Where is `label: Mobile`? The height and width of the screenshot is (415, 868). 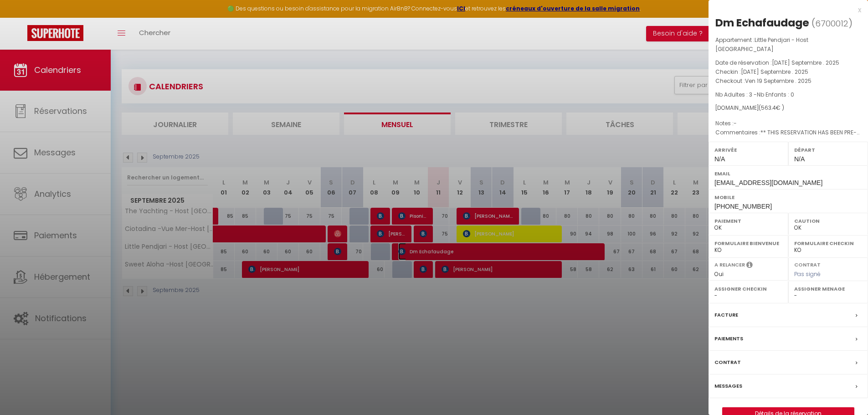 label: Mobile is located at coordinates (789, 197).